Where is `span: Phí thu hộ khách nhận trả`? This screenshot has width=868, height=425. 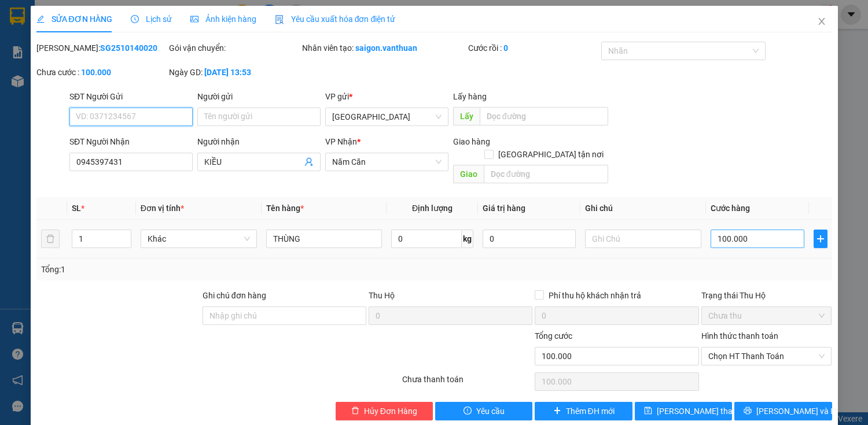 span: Phí thu hộ khách nhận trả is located at coordinates (595, 296).